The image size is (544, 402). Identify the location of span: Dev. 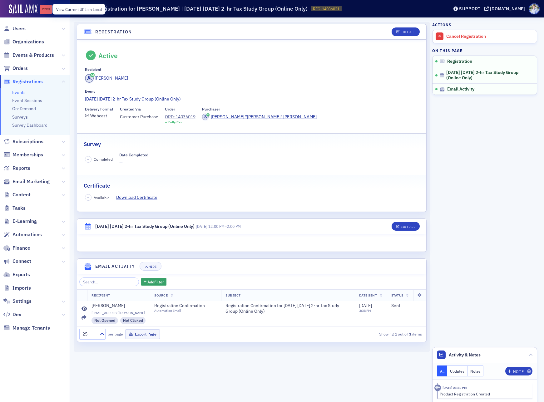
(17, 315).